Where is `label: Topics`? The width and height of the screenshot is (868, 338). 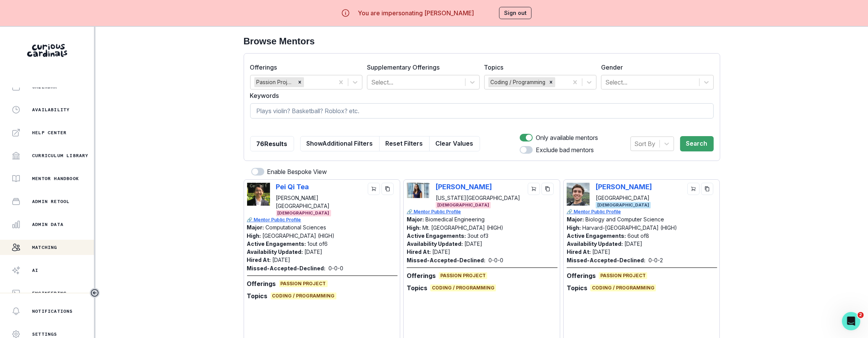
label: Topics is located at coordinates (538, 67).